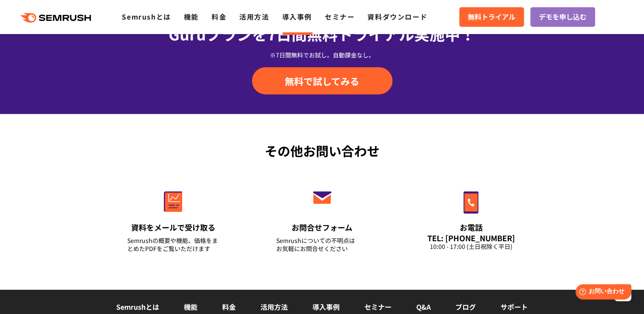 This screenshot has width=644, height=314. I want to click on a: サポート, so click(514, 307).